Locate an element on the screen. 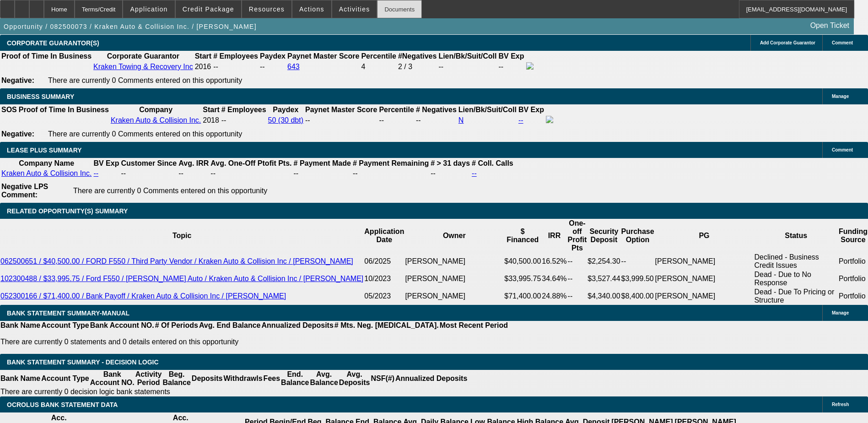  button: Resources is located at coordinates (267, 9).